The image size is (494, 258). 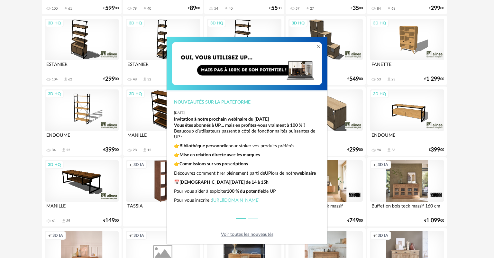 I want to click on a: Voir toutes les nouveautés, so click(x=247, y=234).